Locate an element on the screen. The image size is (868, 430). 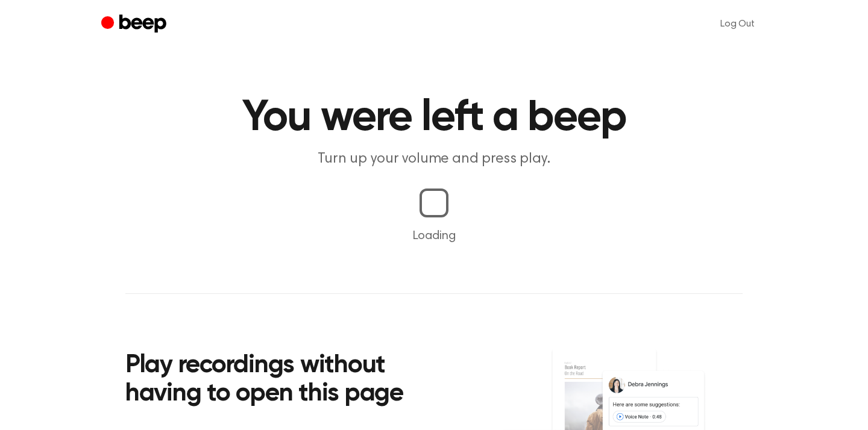
h1: You were left a beep is located at coordinates (434, 118).